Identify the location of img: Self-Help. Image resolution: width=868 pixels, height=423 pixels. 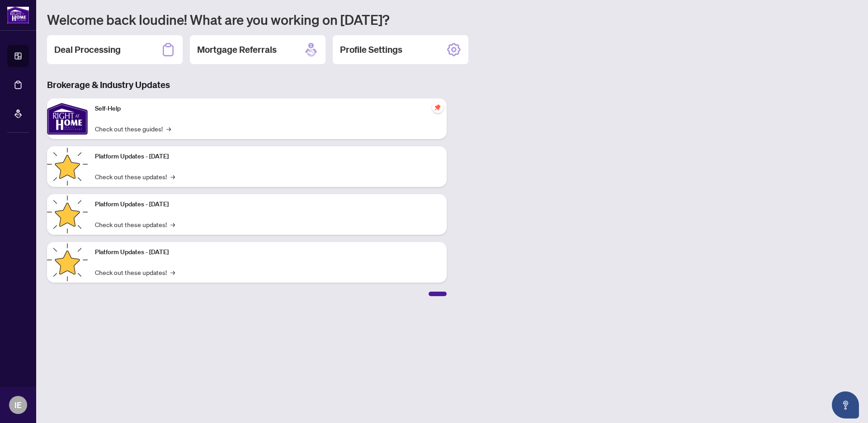
(68, 118).